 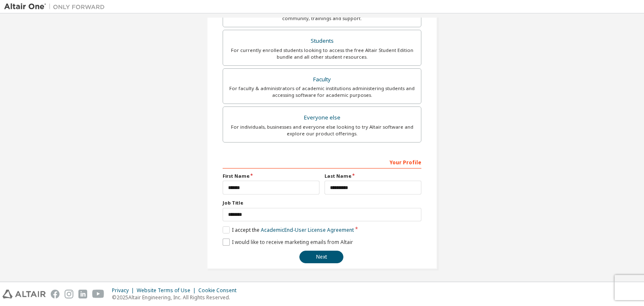 I want to click on div: Cookie Consent, so click(x=220, y=290).